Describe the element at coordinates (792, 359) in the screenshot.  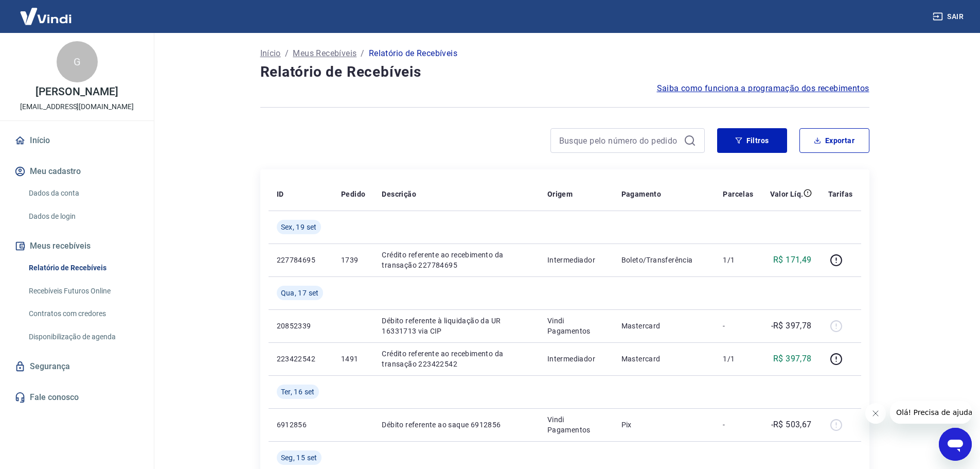
I see `p: R$ 397,78` at that location.